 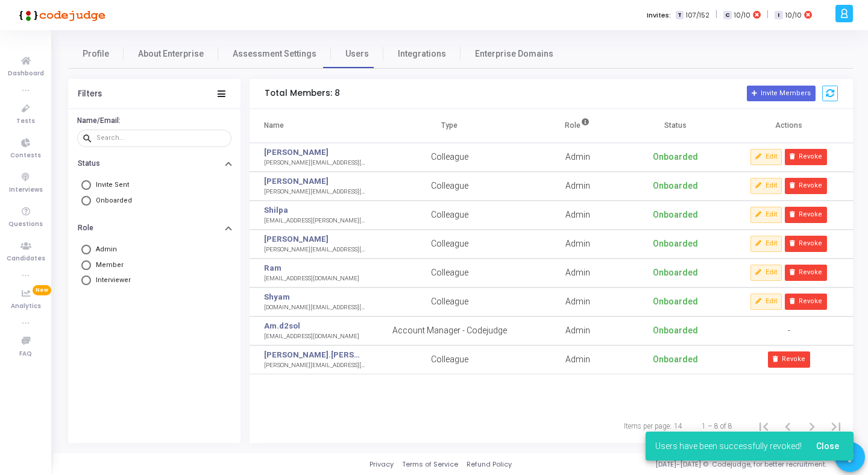 I want to click on span: Onboarded, so click(x=114, y=200).